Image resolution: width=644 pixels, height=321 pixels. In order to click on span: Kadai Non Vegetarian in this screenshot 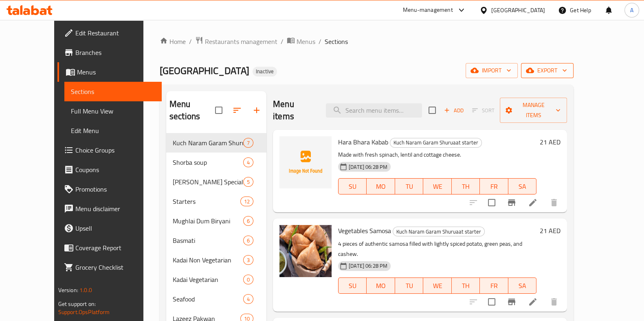, I will do `click(208, 260)`.